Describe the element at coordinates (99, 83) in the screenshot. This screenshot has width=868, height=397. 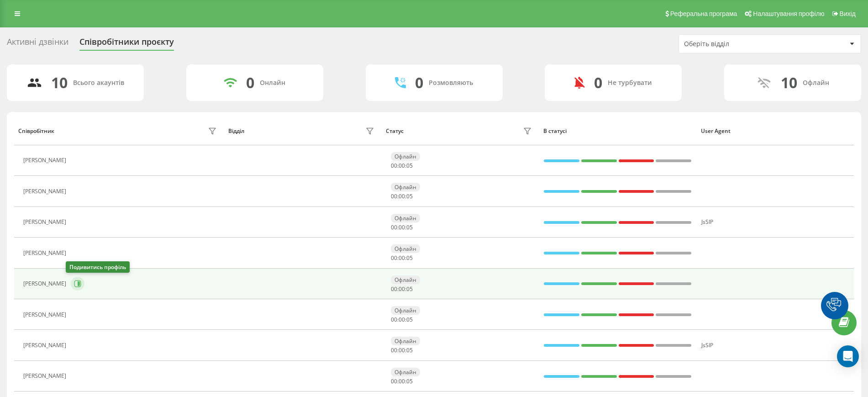
I see `div: Всього акаунтів` at that location.